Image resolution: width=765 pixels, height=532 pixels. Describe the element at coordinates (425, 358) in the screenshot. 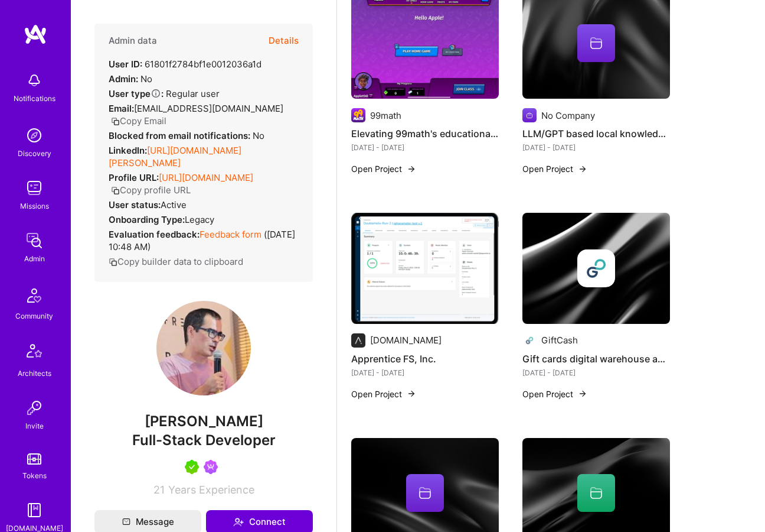

I see `h4: Apprentice FS, Inc.` at that location.